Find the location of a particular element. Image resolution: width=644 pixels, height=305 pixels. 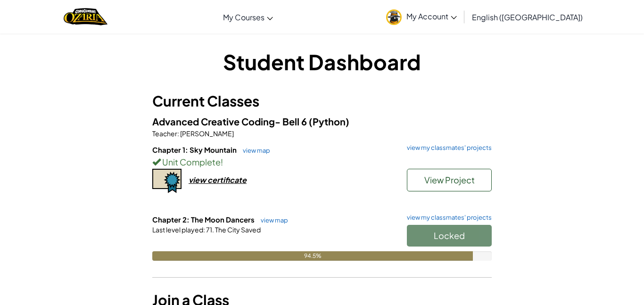

button: View Project is located at coordinates (449, 180).